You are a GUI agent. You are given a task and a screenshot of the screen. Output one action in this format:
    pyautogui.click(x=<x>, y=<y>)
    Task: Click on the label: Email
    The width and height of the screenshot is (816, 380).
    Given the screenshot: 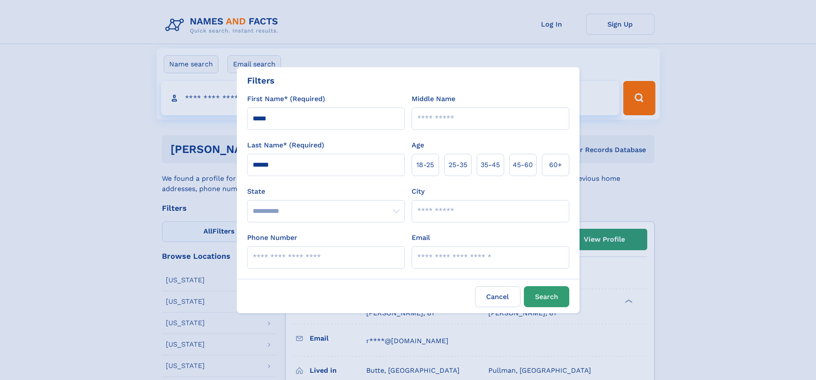 What is the action you would take?
    pyautogui.click(x=421, y=238)
    